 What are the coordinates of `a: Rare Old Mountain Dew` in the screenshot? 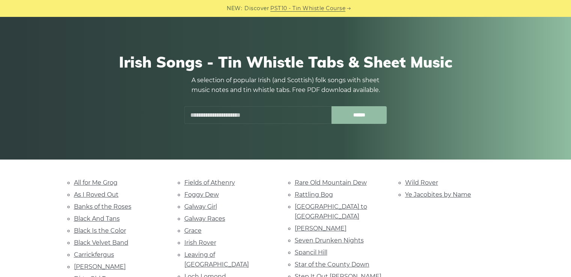 It's located at (331, 182).